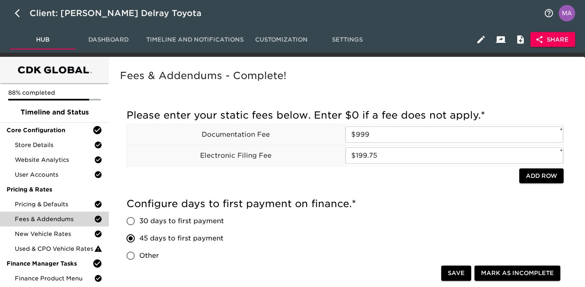 Image resolution: width=585 pixels, height=287 pixels. I want to click on span: Website Analytics, so click(54, 160).